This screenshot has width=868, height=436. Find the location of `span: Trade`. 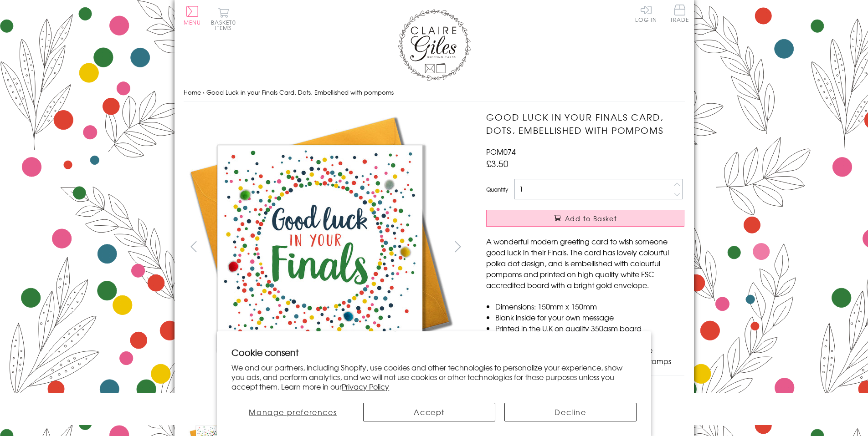

span: Trade is located at coordinates (680, 13).